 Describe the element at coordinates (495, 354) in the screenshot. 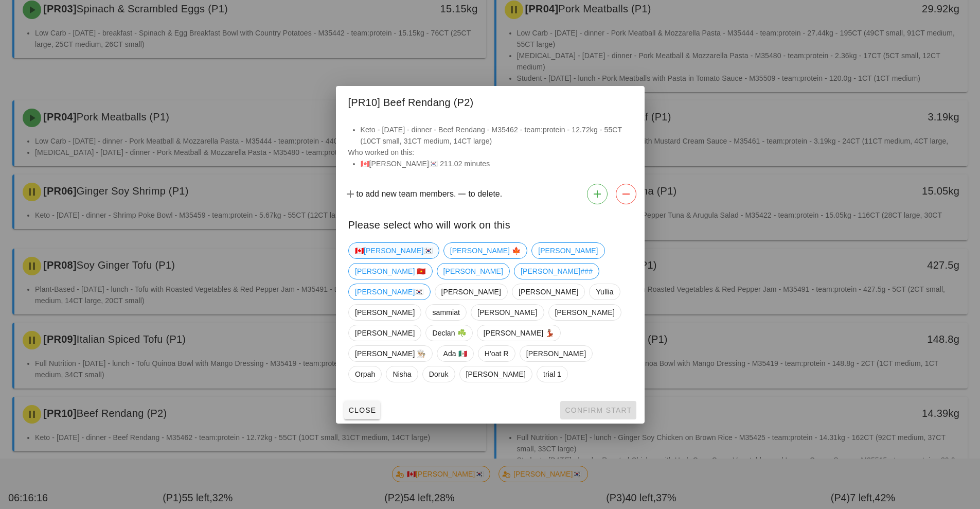

I see `span: H'oat R` at that location.